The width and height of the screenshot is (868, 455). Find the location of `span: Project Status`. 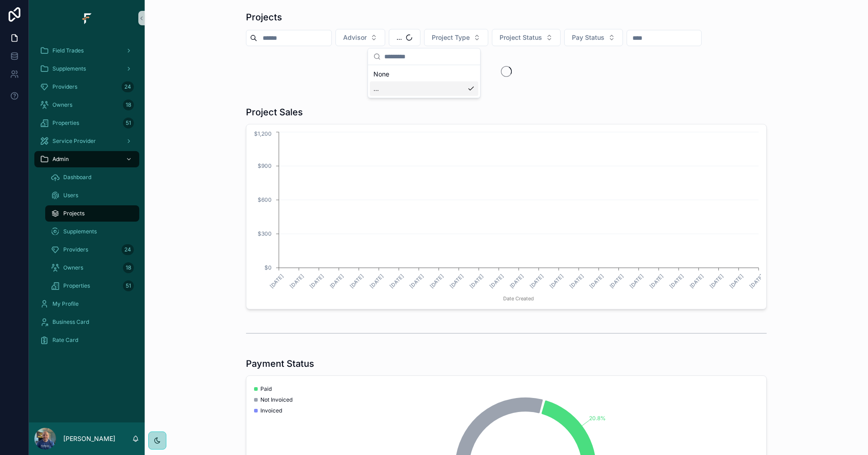

span: Project Status is located at coordinates (521, 38).